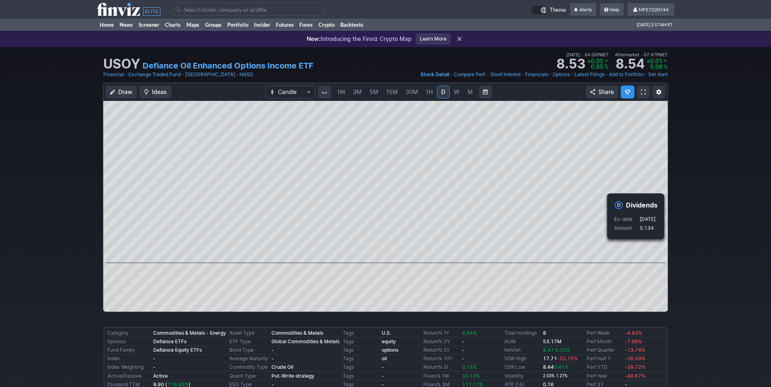 This screenshot has height=387, width=771. What do you see at coordinates (522, 367) in the screenshot?
I see `td: 52W Low` at bounding box center [522, 367].